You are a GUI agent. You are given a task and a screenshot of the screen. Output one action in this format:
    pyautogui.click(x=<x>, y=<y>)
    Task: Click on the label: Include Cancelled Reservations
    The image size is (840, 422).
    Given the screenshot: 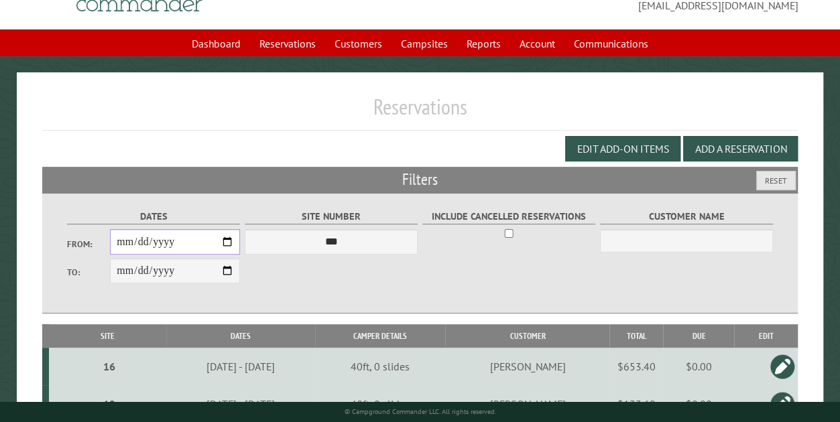 What is the action you would take?
    pyautogui.click(x=509, y=217)
    